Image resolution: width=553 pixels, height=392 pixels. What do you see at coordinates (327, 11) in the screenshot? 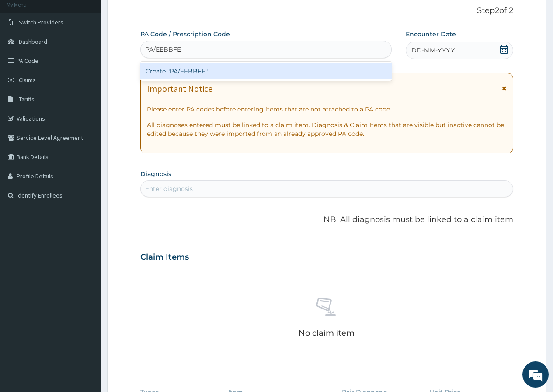
I see `p: Step 2 of 2` at bounding box center [327, 11].